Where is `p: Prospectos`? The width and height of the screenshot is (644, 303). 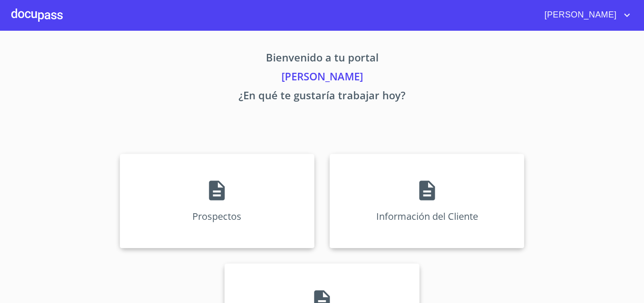
p: Prospectos is located at coordinates (217, 216).